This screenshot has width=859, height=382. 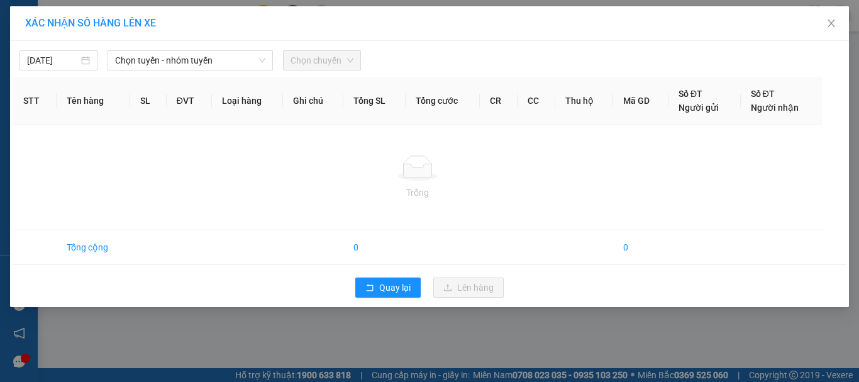 What do you see at coordinates (775, 108) in the screenshot?
I see `span: Người nhận` at bounding box center [775, 108].